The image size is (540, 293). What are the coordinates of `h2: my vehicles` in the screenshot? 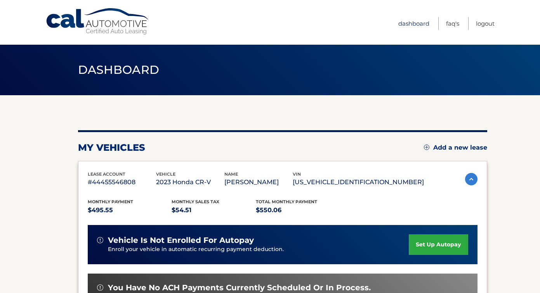 It's located at (112, 148).